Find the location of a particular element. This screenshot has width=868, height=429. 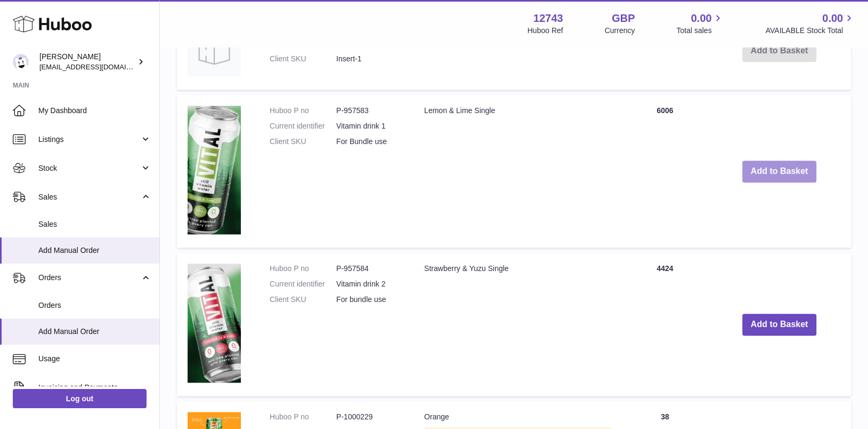

span: My Dashboard is located at coordinates (94, 111).